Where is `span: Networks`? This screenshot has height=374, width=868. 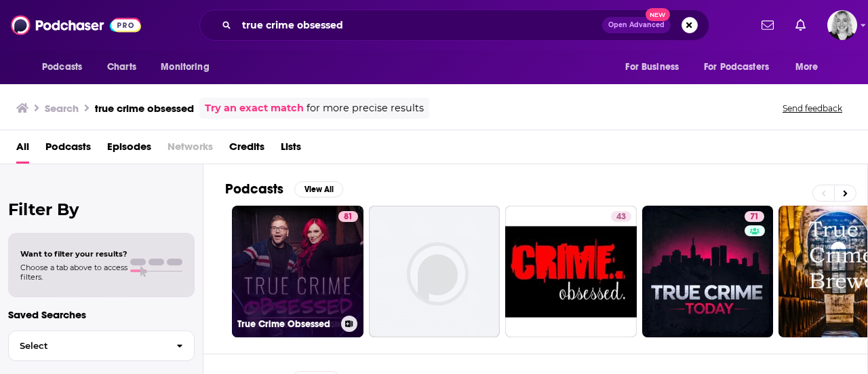
span: Networks is located at coordinates (190, 149).